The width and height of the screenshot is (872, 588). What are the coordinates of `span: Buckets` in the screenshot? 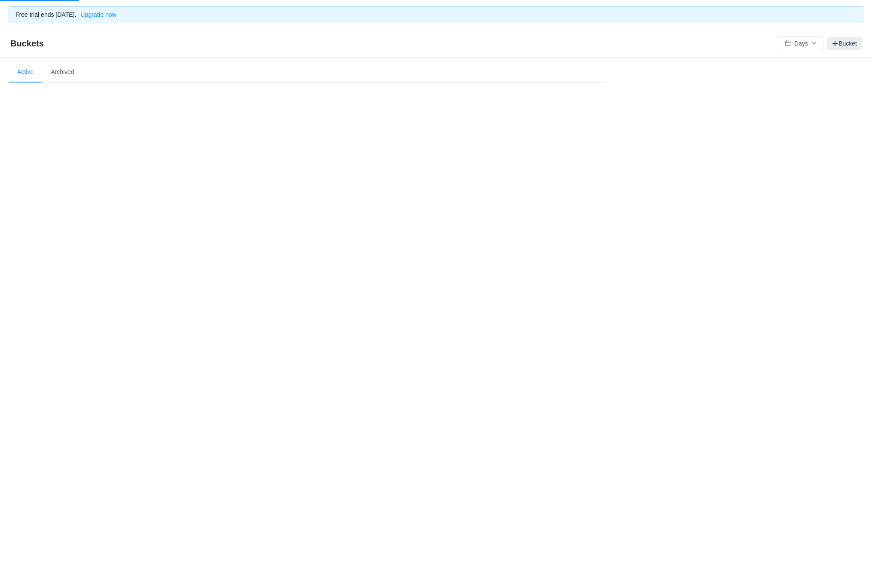 It's located at (29, 44).